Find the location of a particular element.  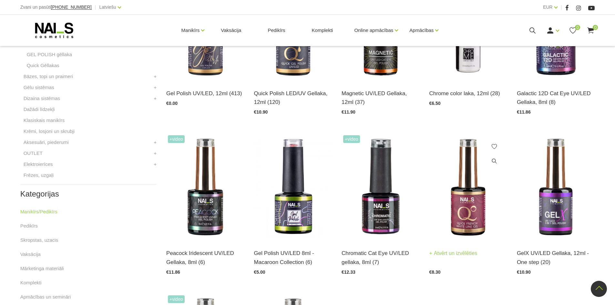

a: Gēlu sistēmas is located at coordinates (39, 87).